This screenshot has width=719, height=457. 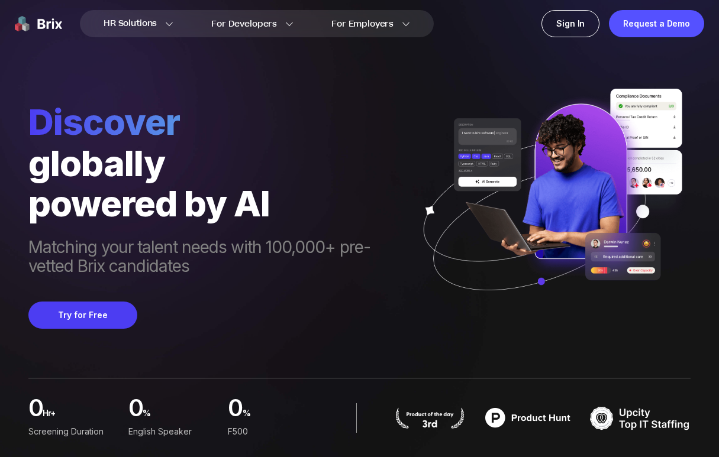 I want to click on img: ai generate, so click(x=549, y=202).